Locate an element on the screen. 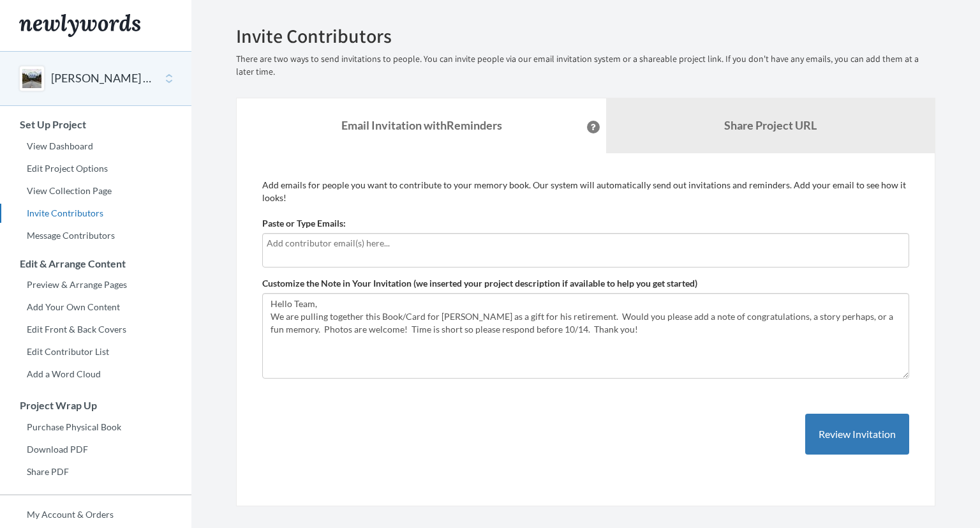 The height and width of the screenshot is (528, 980). label: Paste or Type Emails: is located at coordinates (304, 223).